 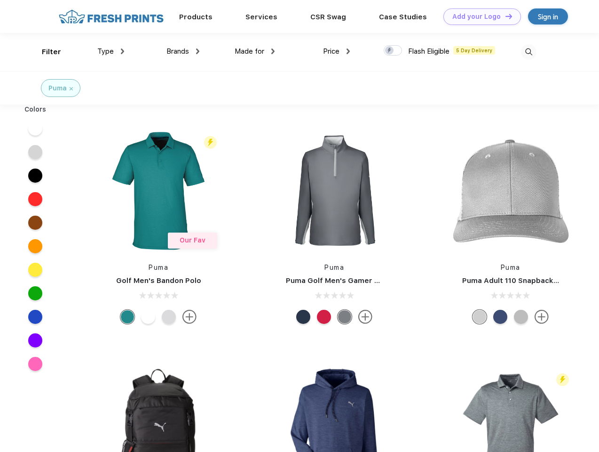 I want to click on span: Made for, so click(x=249, y=51).